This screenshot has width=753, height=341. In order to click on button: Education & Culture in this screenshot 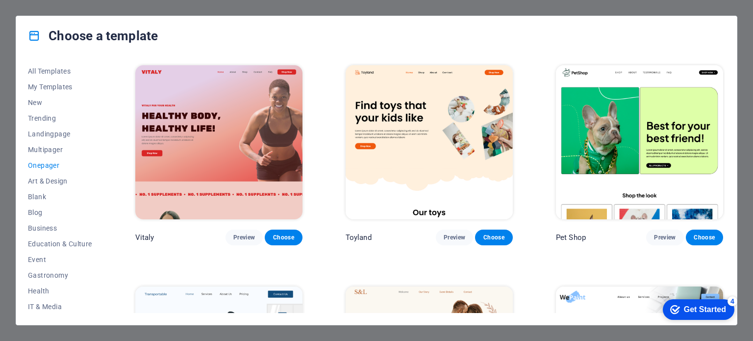, I will do `click(60, 244)`.